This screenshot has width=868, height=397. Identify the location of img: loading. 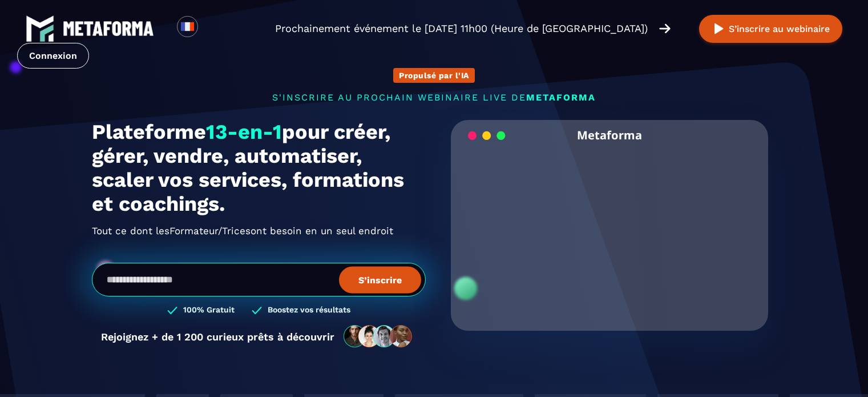
(487, 135).